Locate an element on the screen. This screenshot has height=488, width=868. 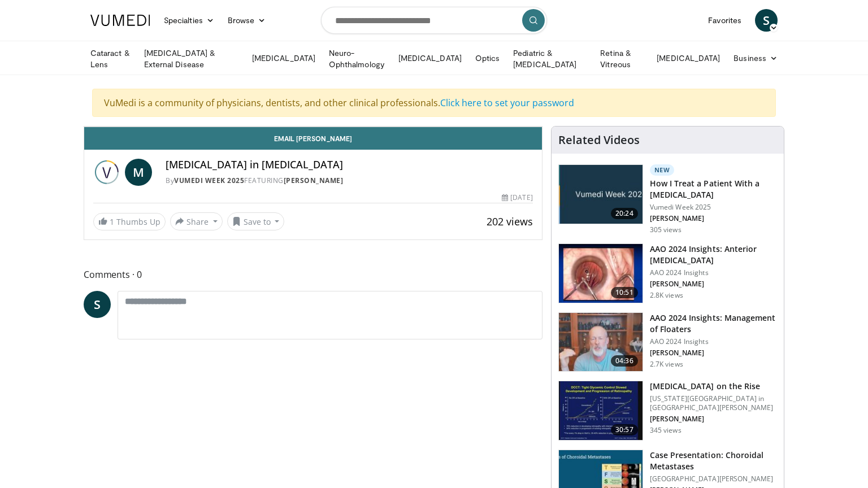
h4: Related Videos is located at coordinates (599, 140).